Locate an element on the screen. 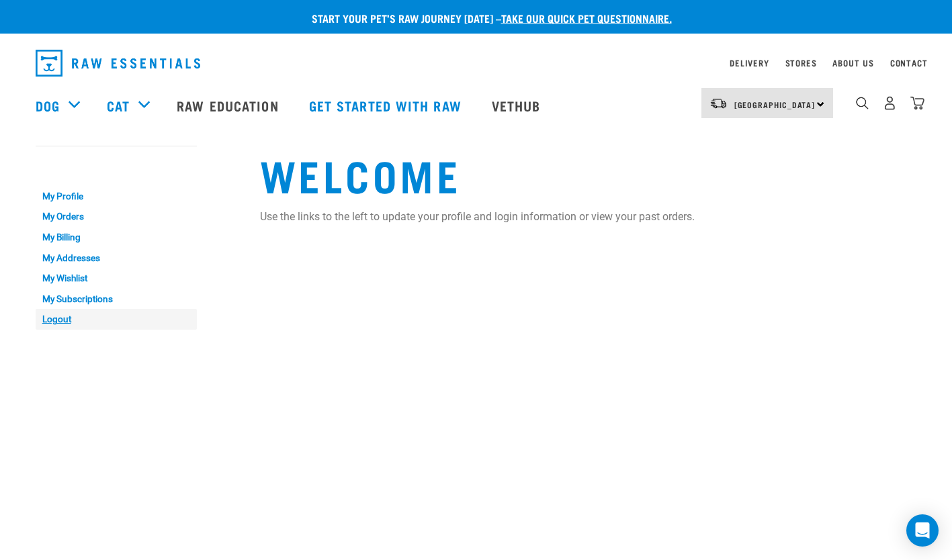 This screenshot has width=952, height=560. img: Raw Essentials Logo is located at coordinates (118, 63).